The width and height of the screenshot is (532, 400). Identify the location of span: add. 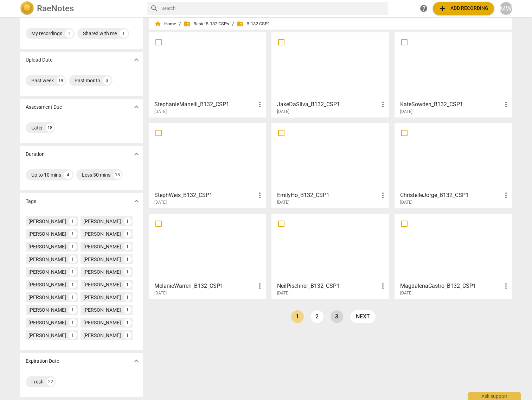
(442, 8).